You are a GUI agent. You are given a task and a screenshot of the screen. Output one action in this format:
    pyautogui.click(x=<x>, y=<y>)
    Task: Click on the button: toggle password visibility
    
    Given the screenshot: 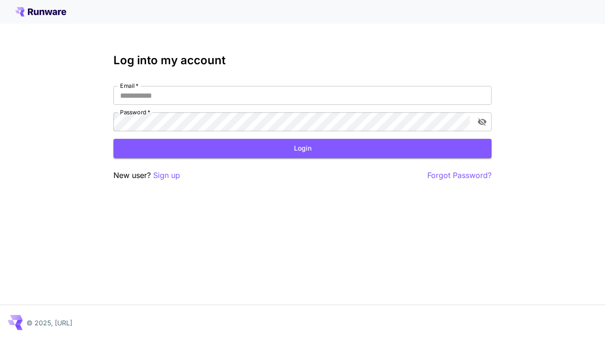 What is the action you would take?
    pyautogui.click(x=482, y=122)
    